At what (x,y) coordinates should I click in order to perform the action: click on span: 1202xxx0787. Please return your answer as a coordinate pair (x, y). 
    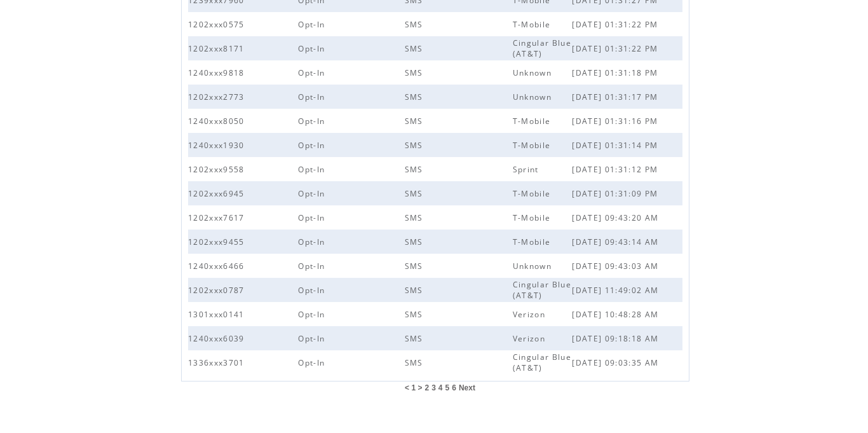
    Looking at the image, I should click on (218, 290).